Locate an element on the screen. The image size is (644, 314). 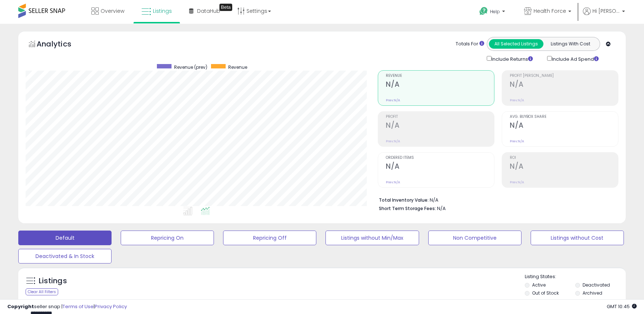
strong: Copyright is located at coordinates (21, 306).